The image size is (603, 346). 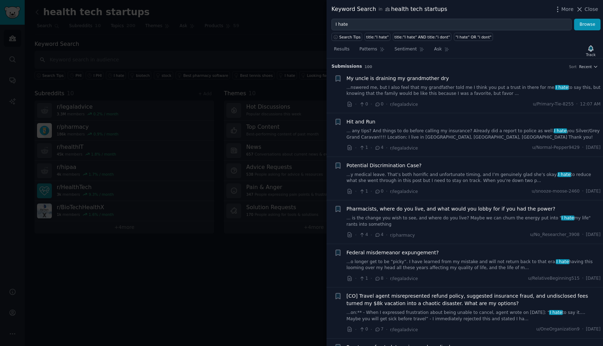 I want to click on a: Pharmacists, where do you live, and what would you lobby for if you had the power?, so click(x=451, y=209).